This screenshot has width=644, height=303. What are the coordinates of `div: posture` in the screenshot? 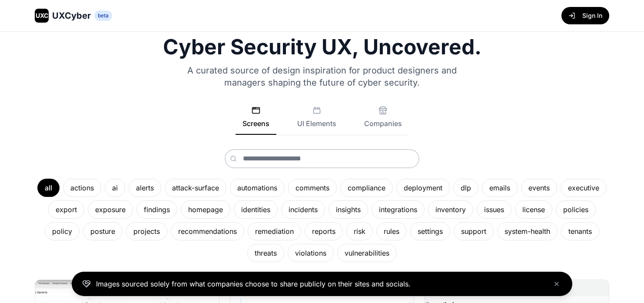 It's located at (102, 231).